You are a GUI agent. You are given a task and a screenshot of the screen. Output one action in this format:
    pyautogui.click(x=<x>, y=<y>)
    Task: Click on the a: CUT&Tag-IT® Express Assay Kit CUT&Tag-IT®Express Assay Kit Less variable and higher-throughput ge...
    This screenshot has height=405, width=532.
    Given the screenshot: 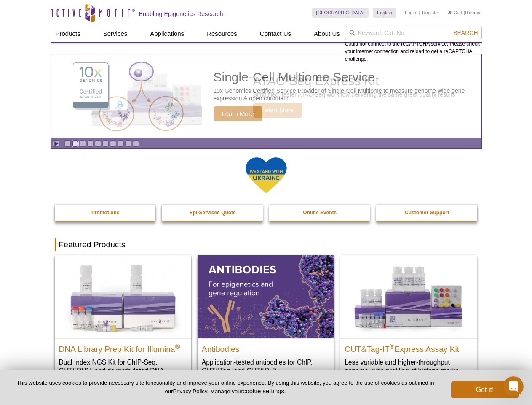 What is the action you would take?
    pyautogui.click(x=409, y=319)
    